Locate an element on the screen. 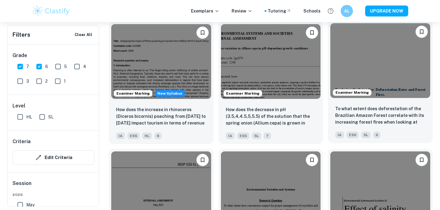 The width and height of the screenshot is (440, 210). h6: Level is located at coordinates (54, 106).